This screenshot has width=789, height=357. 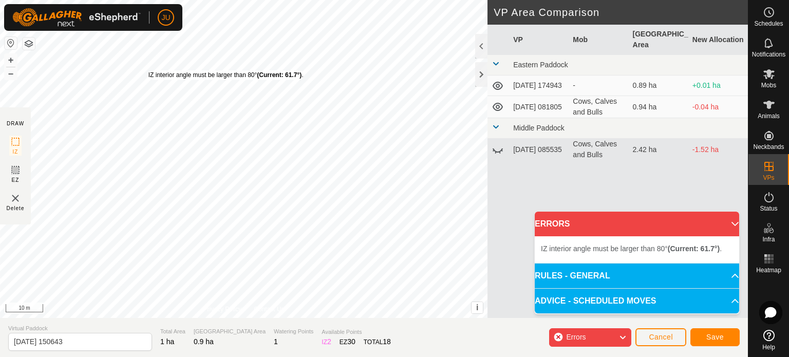 I want to click on th: New Allocation, so click(x=718, y=40).